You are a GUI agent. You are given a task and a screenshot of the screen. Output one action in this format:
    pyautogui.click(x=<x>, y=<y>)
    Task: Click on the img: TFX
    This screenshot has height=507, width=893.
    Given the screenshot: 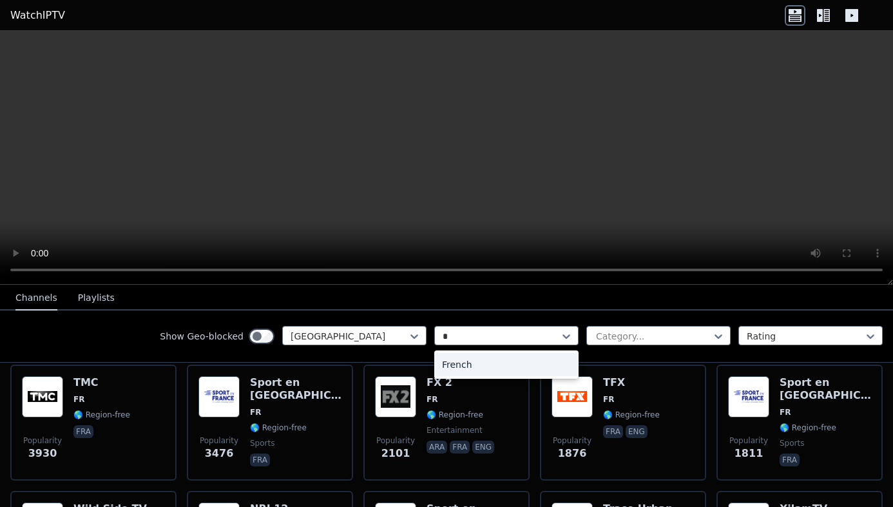 What is the action you would take?
    pyautogui.click(x=572, y=397)
    